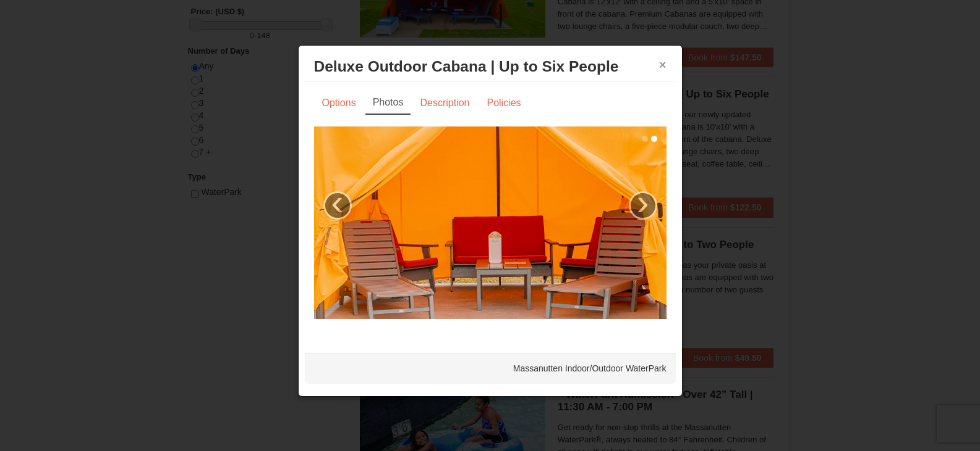 Image resolution: width=980 pixels, height=451 pixels. What do you see at coordinates (490, 369) in the screenshot?
I see `div: Massanutten Indoor/Outdoor WaterPark` at bounding box center [490, 369].